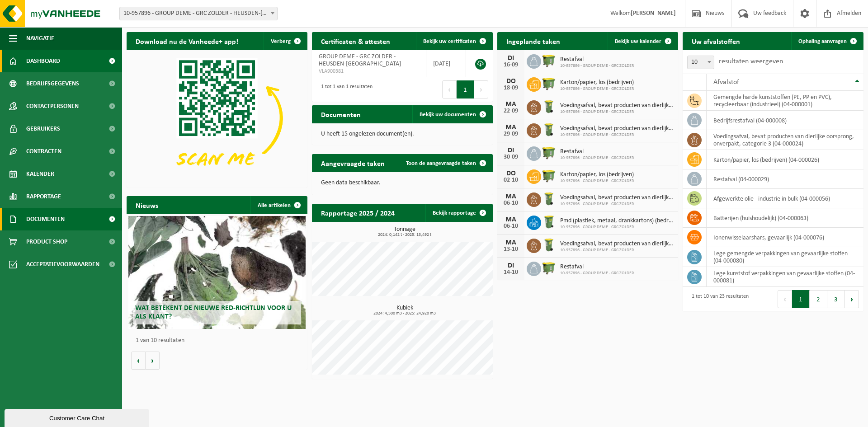  I want to click on div: 30-09, so click(510, 157).